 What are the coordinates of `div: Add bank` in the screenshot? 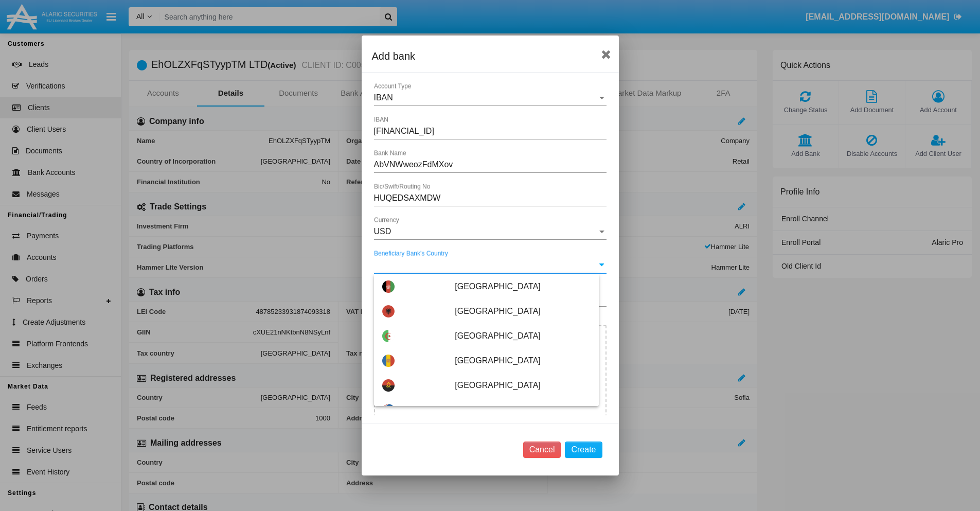 It's located at (490, 56).